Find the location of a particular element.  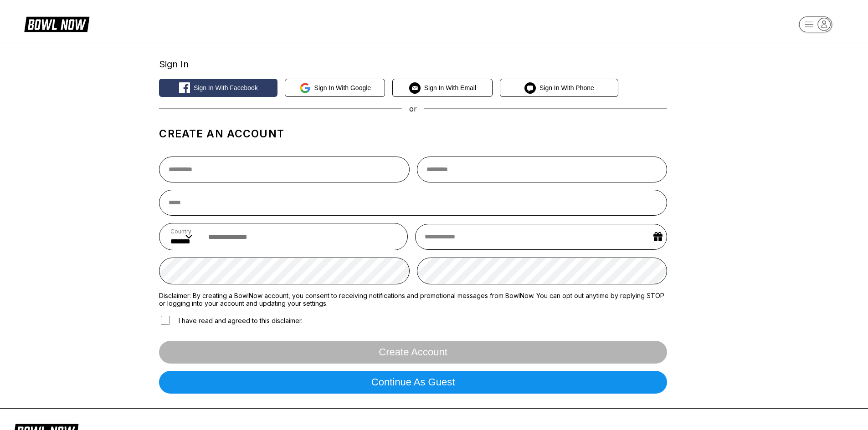

button: Sign in with Phone is located at coordinates (559, 88).